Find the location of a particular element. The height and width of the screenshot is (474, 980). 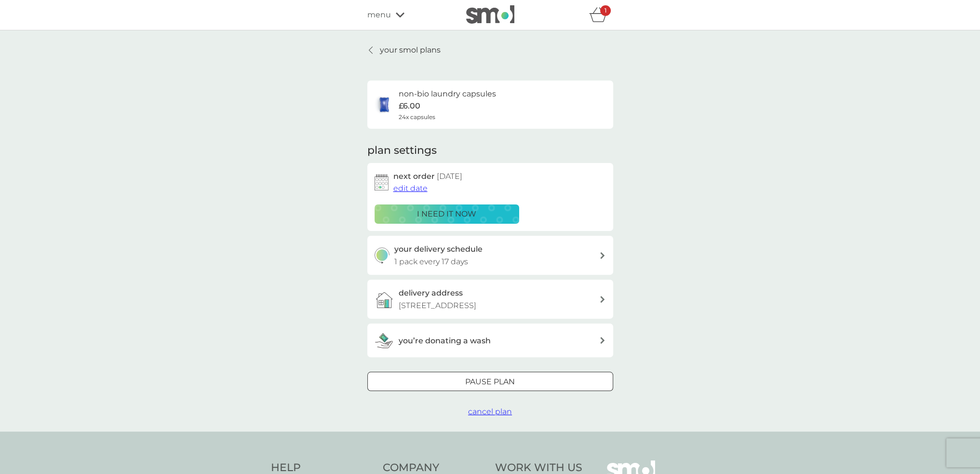

h2: plan settings is located at coordinates (402, 150).